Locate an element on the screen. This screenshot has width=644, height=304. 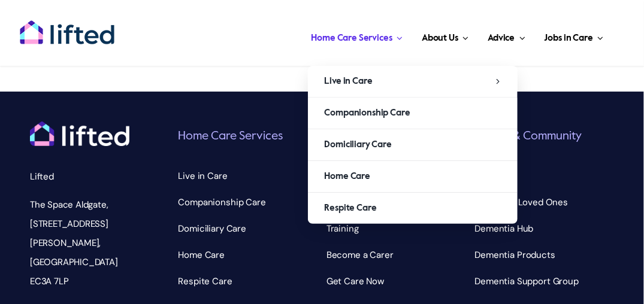
a: Advice is located at coordinates (507, 36).